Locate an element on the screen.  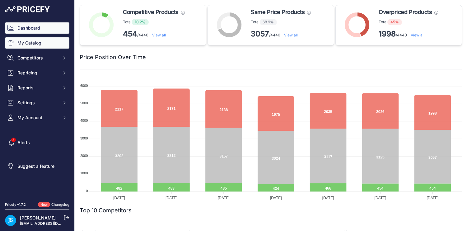
span: New is located at coordinates (44, 205).